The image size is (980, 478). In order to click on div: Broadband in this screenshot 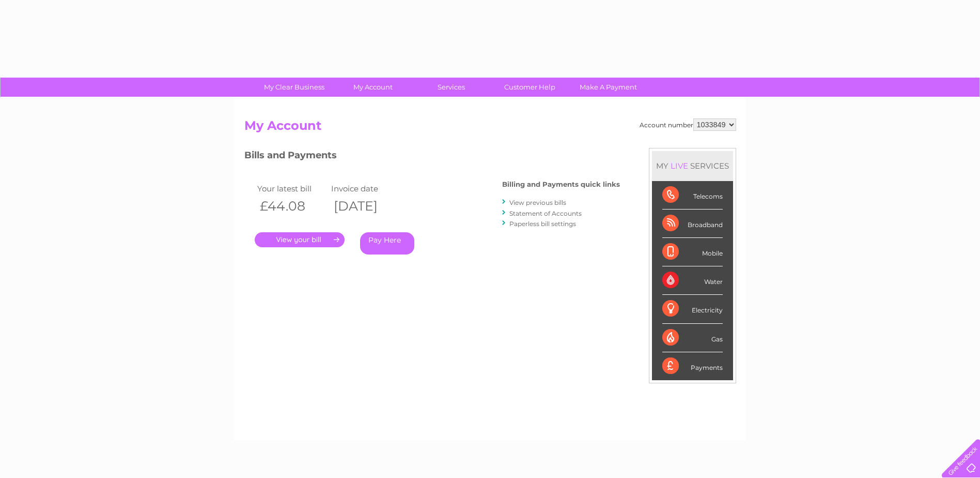, I will do `click(692, 224)`.